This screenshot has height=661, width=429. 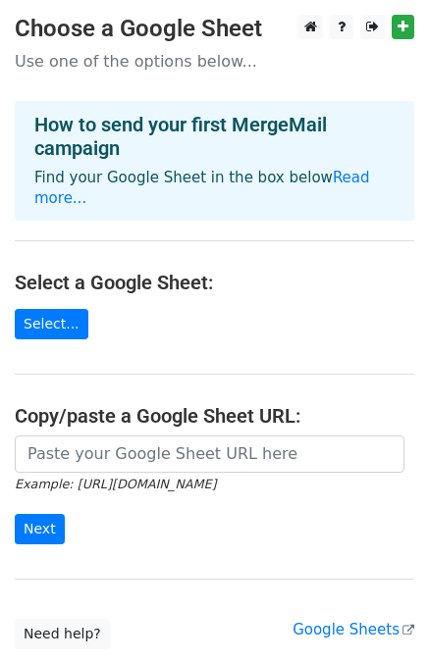 I want to click on h3: Choose a Google Sheet, so click(x=214, y=28).